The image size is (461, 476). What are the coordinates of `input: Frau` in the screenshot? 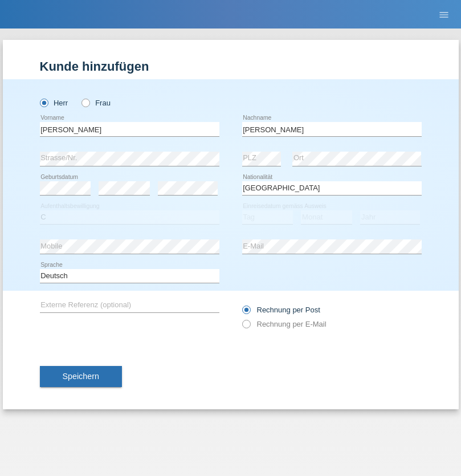 It's located at (85, 102).